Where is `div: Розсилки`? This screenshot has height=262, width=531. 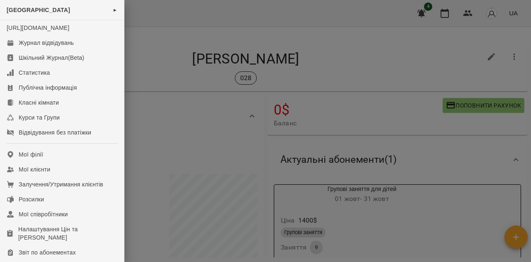 div: Розсилки is located at coordinates (31, 199).